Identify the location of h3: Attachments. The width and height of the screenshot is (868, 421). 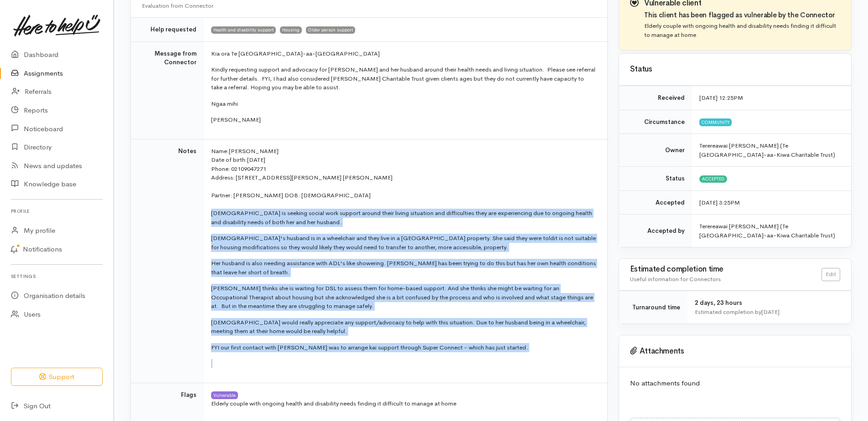
(735, 351).